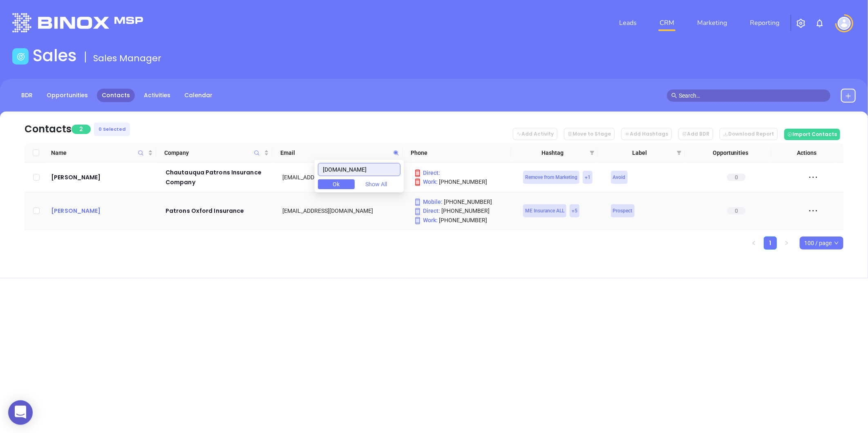  What do you see at coordinates (213, 153) in the screenshot?
I see `span: Company` at bounding box center [213, 153].